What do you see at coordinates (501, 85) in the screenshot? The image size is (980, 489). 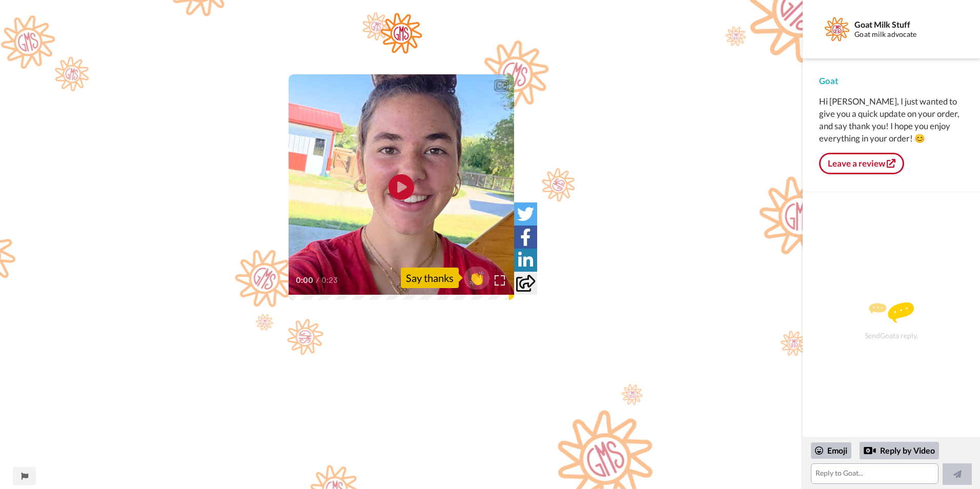 I see `div: CC` at bounding box center [501, 85].